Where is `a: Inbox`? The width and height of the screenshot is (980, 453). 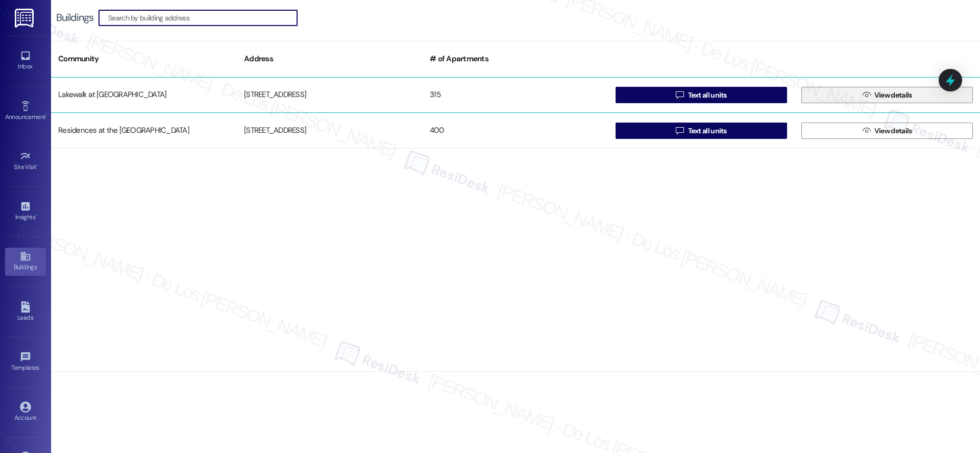
a: Inbox is located at coordinates (25, 61).